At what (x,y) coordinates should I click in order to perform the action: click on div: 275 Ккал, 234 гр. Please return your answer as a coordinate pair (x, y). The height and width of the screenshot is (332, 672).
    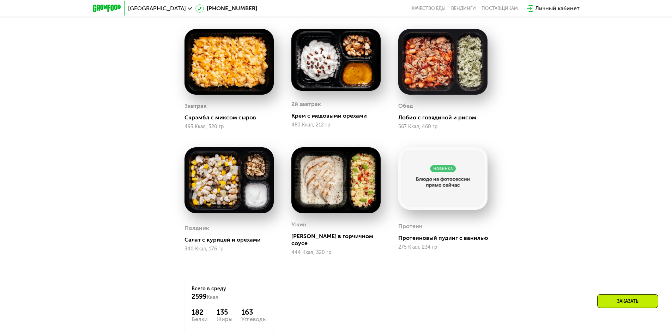
    Looking at the image, I should click on (443, 247).